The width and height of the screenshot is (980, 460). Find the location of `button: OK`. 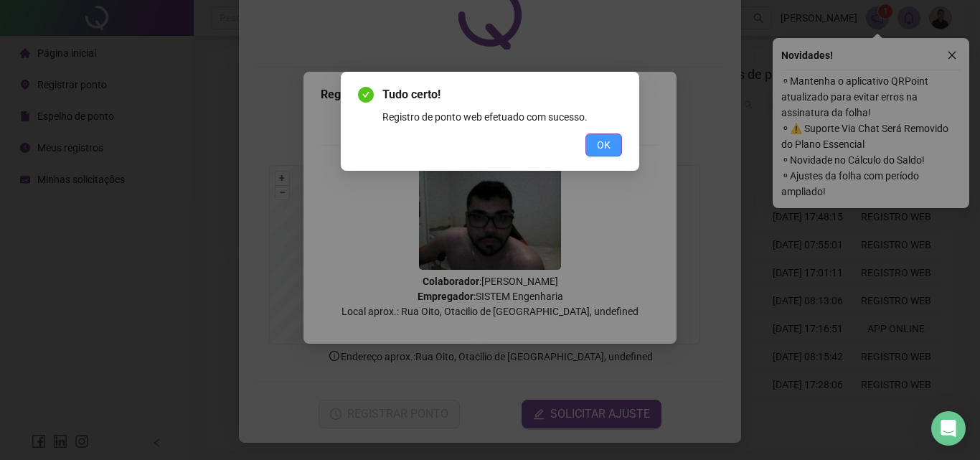

button: OK is located at coordinates (603, 145).